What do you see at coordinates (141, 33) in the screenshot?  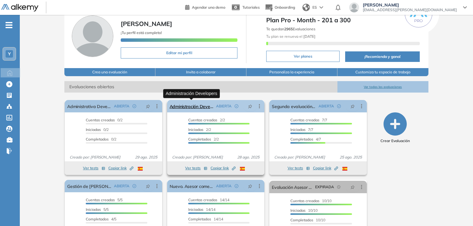 I see `span: ¡Tu perfil está completo!` at bounding box center [141, 33].